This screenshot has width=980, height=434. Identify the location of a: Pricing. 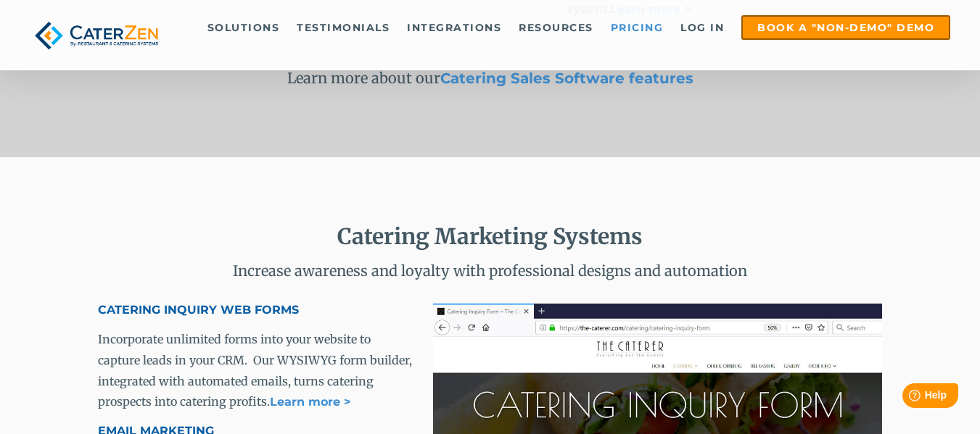
(637, 28).